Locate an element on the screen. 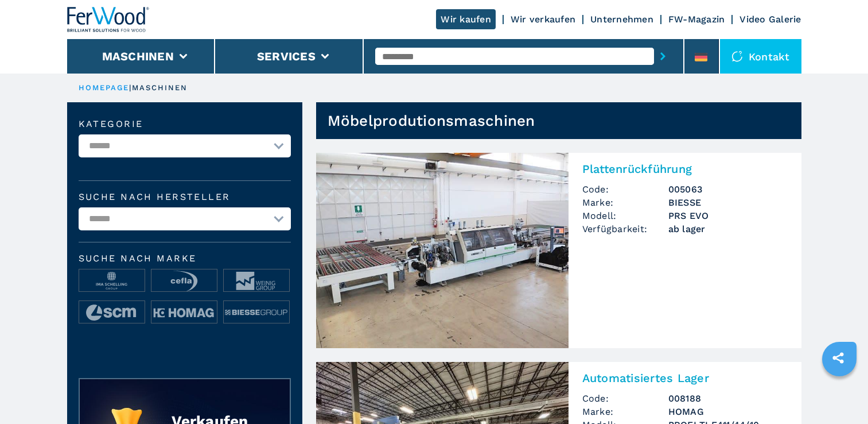  a: FW-Magazin is located at coordinates (696, 19).